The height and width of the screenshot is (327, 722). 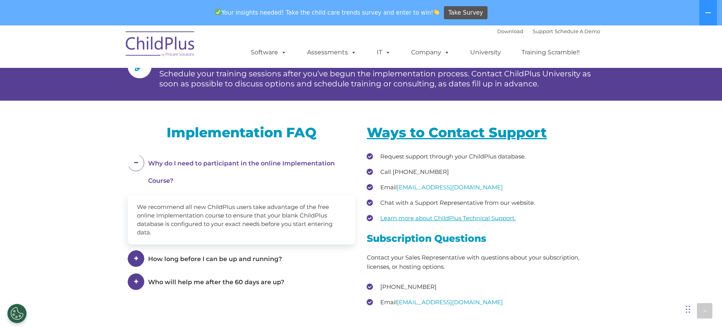 I want to click on span: Why do I need to participant in the online Implementation Course?, so click(x=241, y=172).